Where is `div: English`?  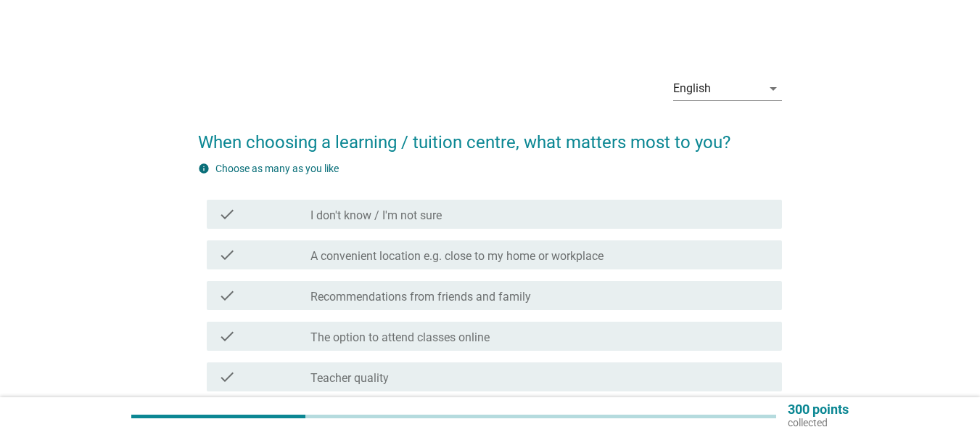
div: English is located at coordinates (692, 89).